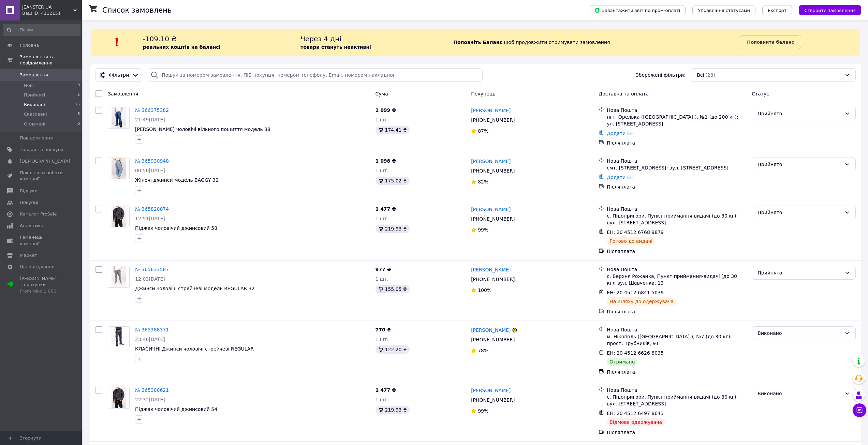 This screenshot has width=868, height=445. What do you see at coordinates (393, 350) in the screenshot?
I see `div: 122.20 ₴` at bounding box center [393, 350].